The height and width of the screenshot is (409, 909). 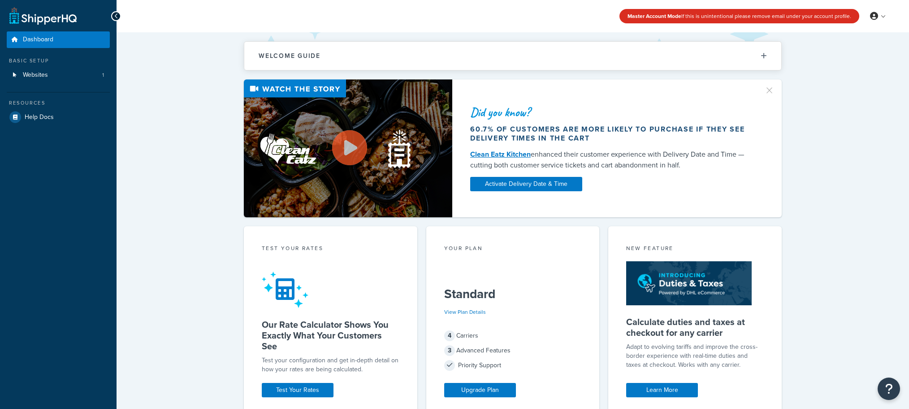 What do you see at coordinates (662, 390) in the screenshot?
I see `a: Learn More` at bounding box center [662, 390].